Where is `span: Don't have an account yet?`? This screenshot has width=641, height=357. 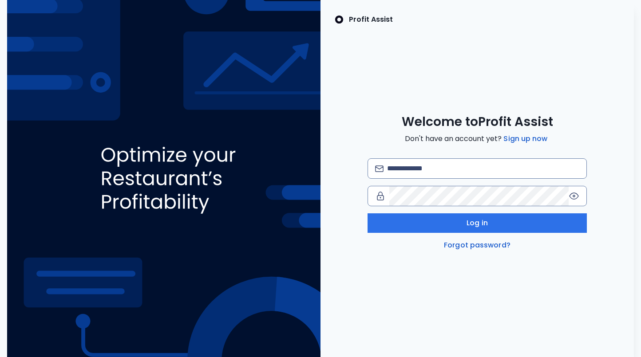
span: Don't have an account yet? is located at coordinates (477, 139).